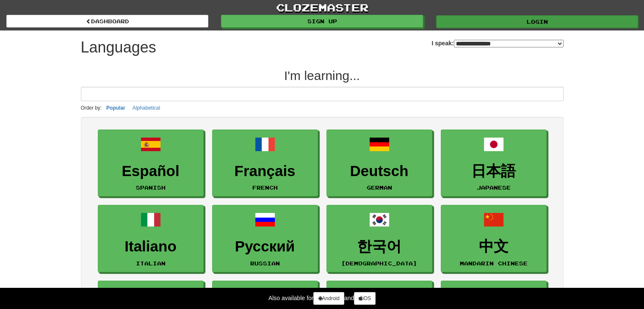 This screenshot has width=644, height=309. Describe the element at coordinates (537, 22) in the screenshot. I see `a: Login` at that location.